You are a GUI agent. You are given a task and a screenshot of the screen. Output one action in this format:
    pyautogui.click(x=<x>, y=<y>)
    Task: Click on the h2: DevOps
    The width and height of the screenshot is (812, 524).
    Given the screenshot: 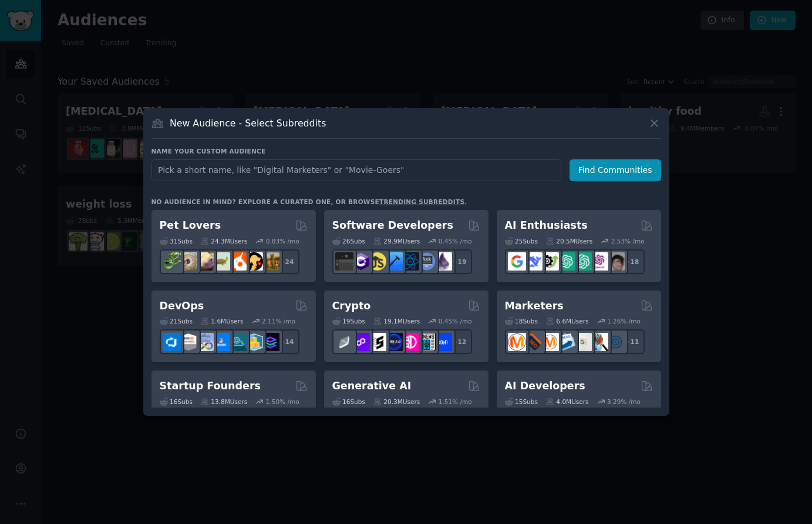 What is the action you would take?
    pyautogui.click(x=182, y=305)
    